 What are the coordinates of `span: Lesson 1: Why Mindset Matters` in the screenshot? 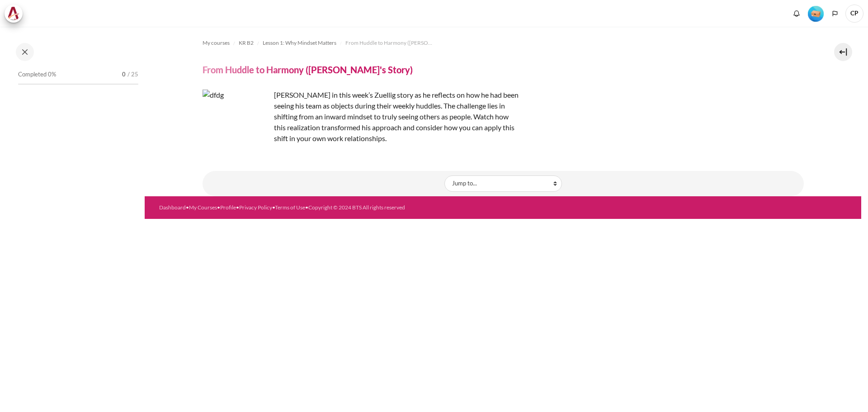 It's located at (299, 43).